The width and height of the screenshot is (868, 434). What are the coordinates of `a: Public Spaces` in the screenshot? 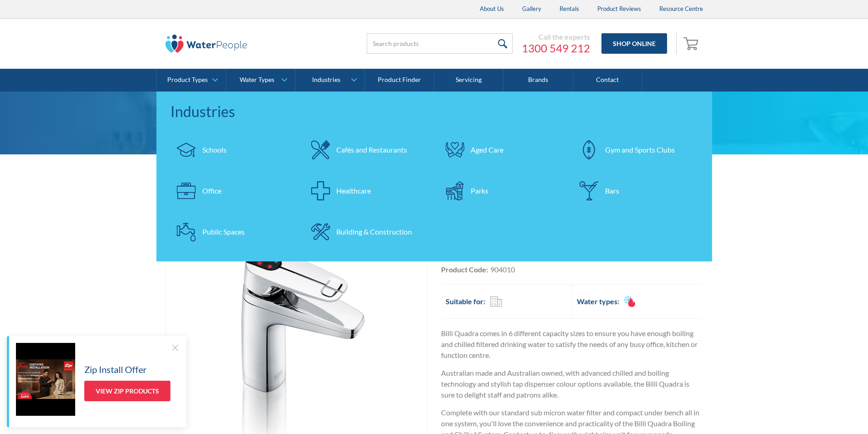 It's located at (233, 232).